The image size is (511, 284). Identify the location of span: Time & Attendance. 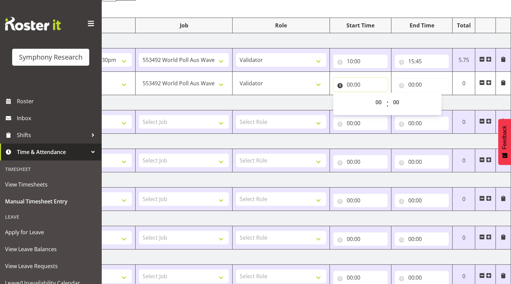
(52, 152).